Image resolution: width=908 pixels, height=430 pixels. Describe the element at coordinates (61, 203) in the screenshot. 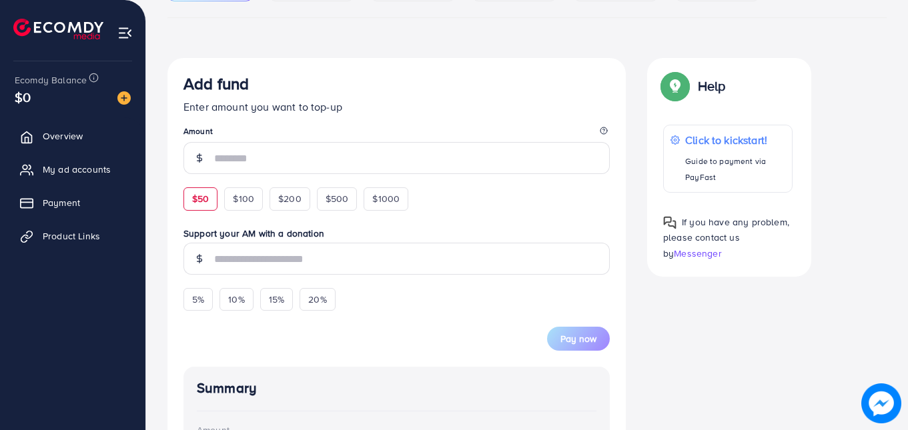

I see `span: Payment` at that location.